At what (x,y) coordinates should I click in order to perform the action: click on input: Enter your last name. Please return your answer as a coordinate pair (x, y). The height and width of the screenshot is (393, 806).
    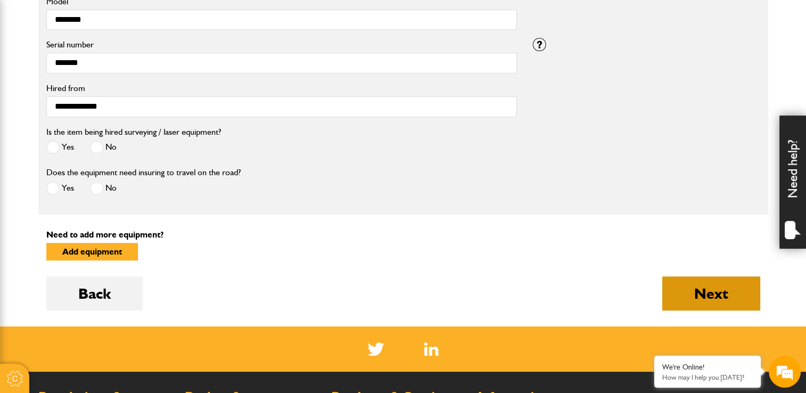
    Looking at the image, I should click on (104, 110).